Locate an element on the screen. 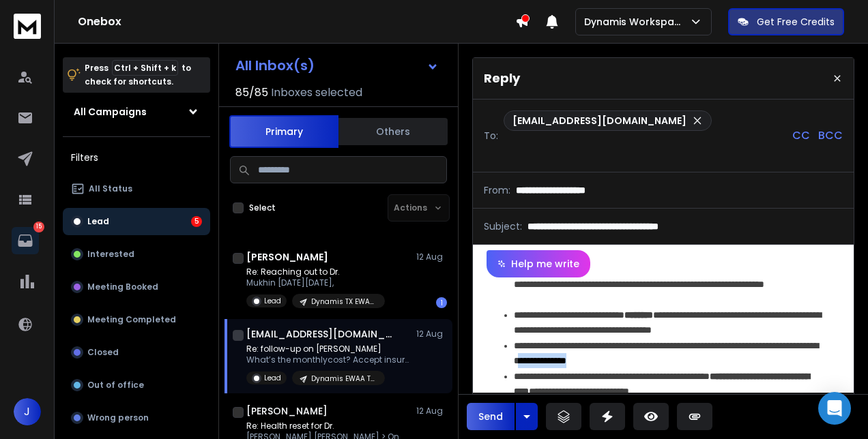  div: 5 is located at coordinates (197, 222).